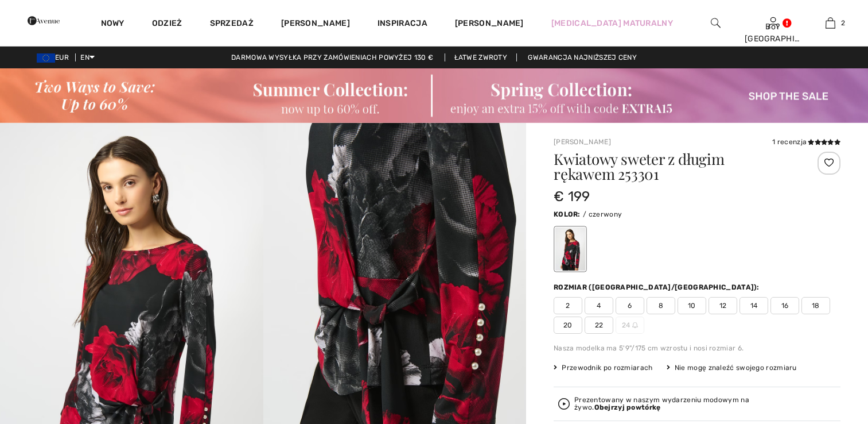 The width and height of the screenshot is (868, 424). Describe the element at coordinates (333, 58) in the screenshot. I see `a: Darmowa wysyłka przy zamówieniach powyżej 130 €` at that location.